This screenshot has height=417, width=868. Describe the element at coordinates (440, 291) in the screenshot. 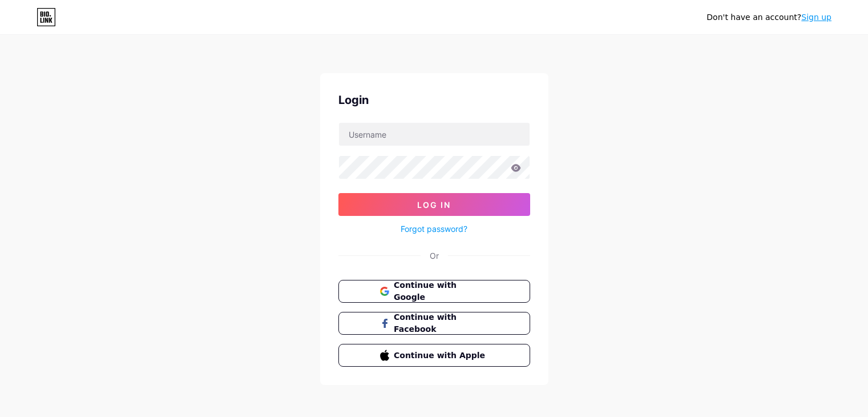

I see `span: Continue with Google` at that location.